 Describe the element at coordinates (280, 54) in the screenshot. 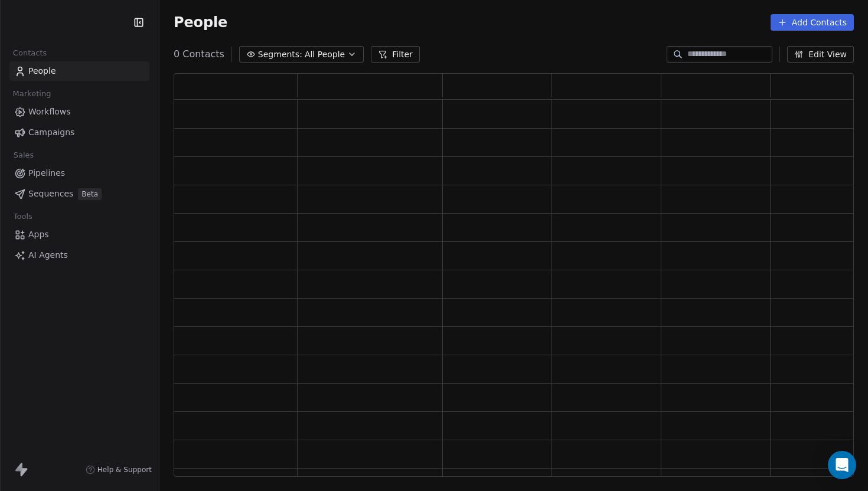

I see `span: Segments:` at that location.